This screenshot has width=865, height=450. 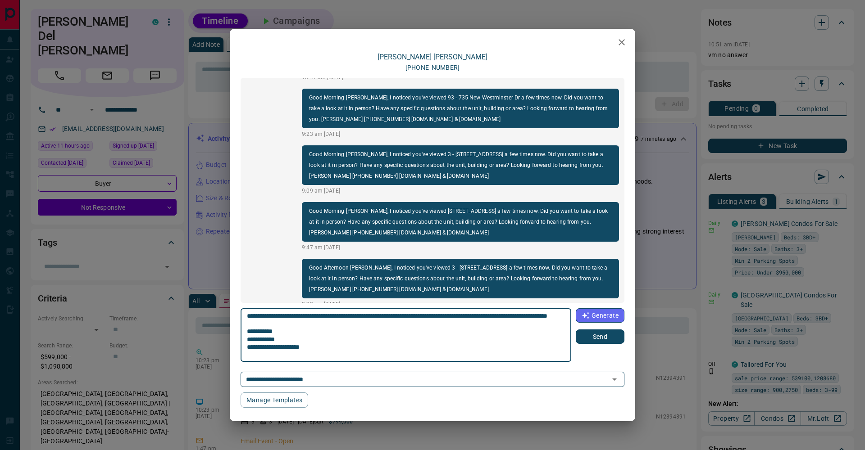 What do you see at coordinates (600, 337) in the screenshot?
I see `button: Send` at bounding box center [600, 337].